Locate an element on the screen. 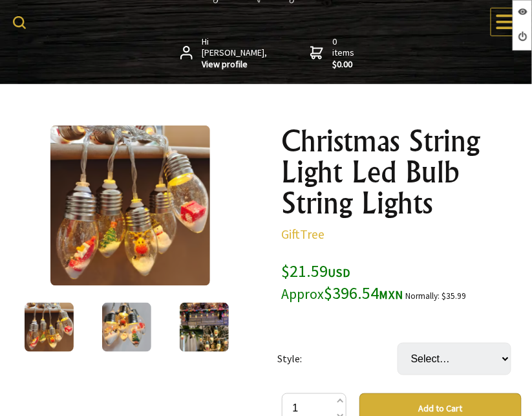  small: Approx is located at coordinates (303, 294).